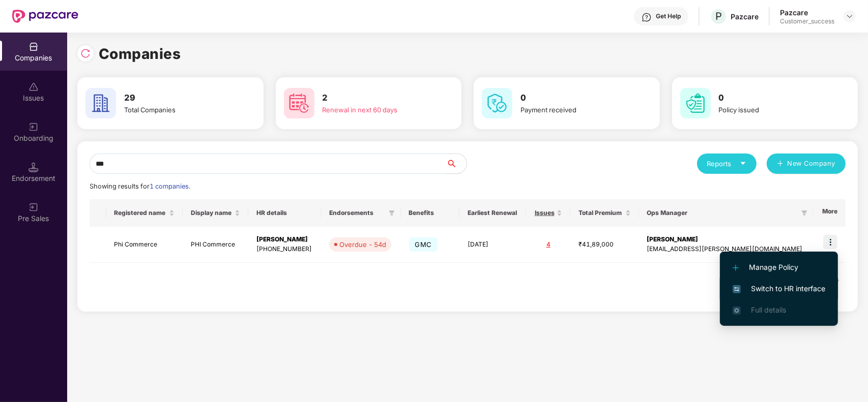  What do you see at coordinates (807, 21) in the screenshot?
I see `div: Customer_success` at bounding box center [807, 21].